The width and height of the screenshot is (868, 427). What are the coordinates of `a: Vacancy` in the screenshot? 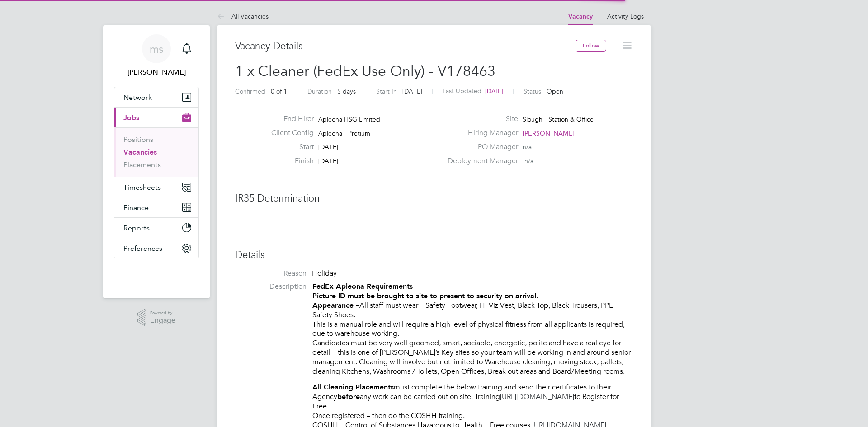 It's located at (580, 16).